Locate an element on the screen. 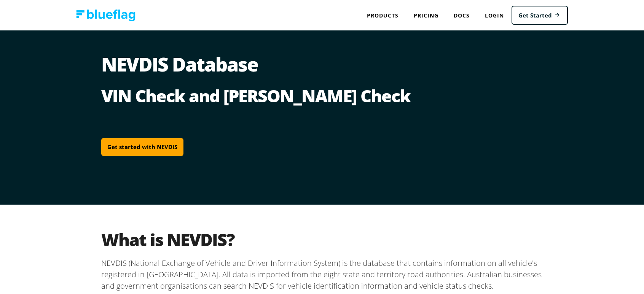 The width and height of the screenshot is (644, 294). h2: What is NEVDIS? is located at coordinates (322, 239).